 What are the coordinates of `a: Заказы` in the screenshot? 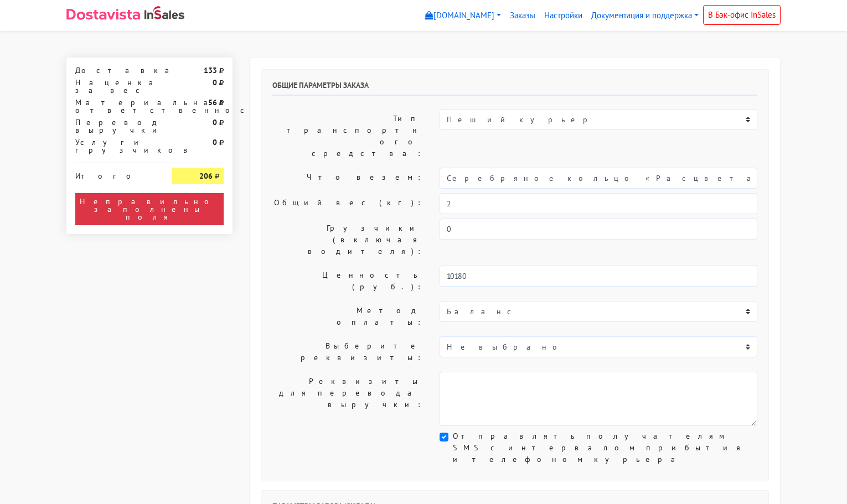 It's located at (523, 16).